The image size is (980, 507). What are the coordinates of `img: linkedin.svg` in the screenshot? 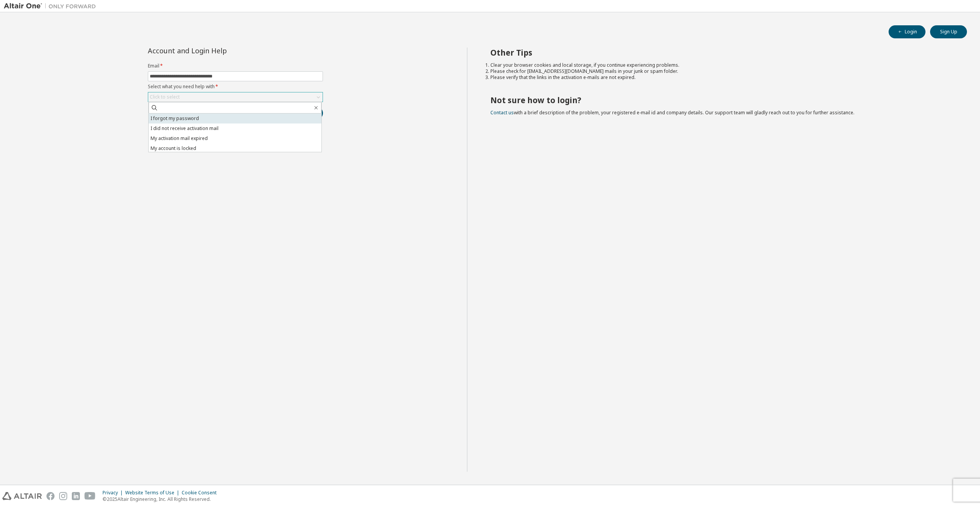 It's located at (75, 496).